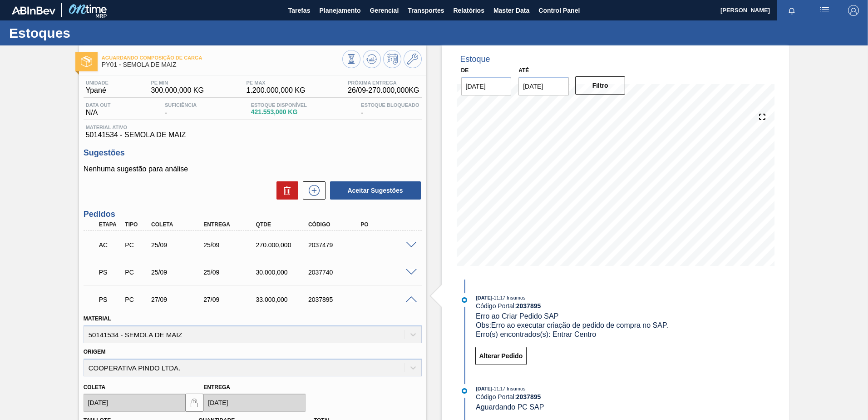 The image size is (868, 420). What do you see at coordinates (110, 225) in the screenshot?
I see `div: Etapa` at bounding box center [110, 225].